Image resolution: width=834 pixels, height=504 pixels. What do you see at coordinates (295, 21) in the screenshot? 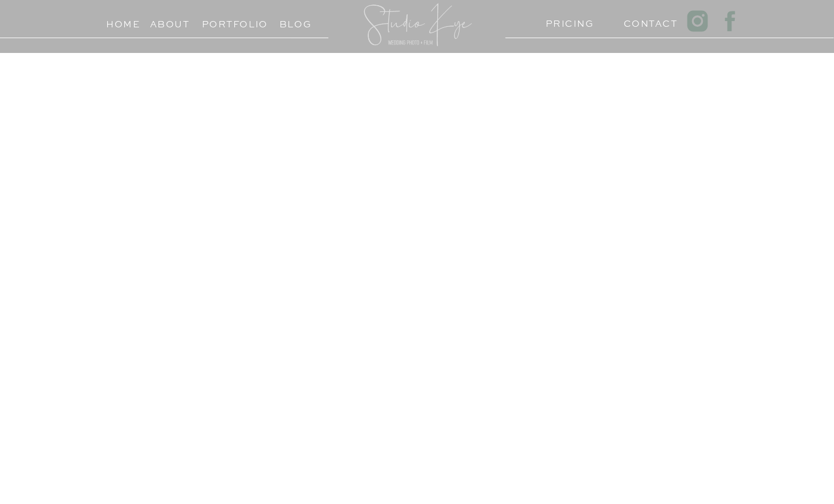
I see `h3: Blog` at bounding box center [295, 21].